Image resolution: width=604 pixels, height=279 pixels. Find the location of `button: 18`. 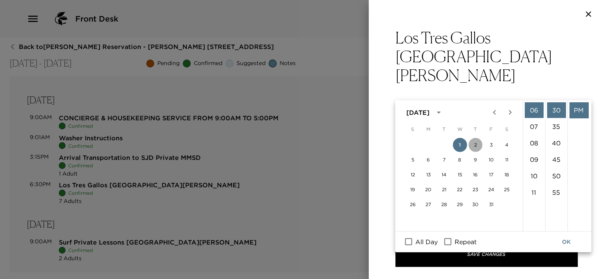

button: 18 is located at coordinates (507, 175).